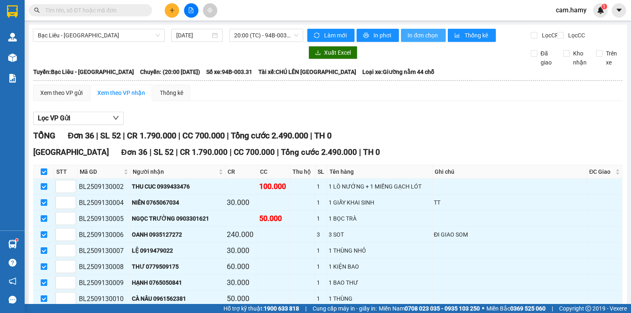  What do you see at coordinates (104, 299) in the screenshot?
I see `td: BL2509130010` at bounding box center [104, 299].